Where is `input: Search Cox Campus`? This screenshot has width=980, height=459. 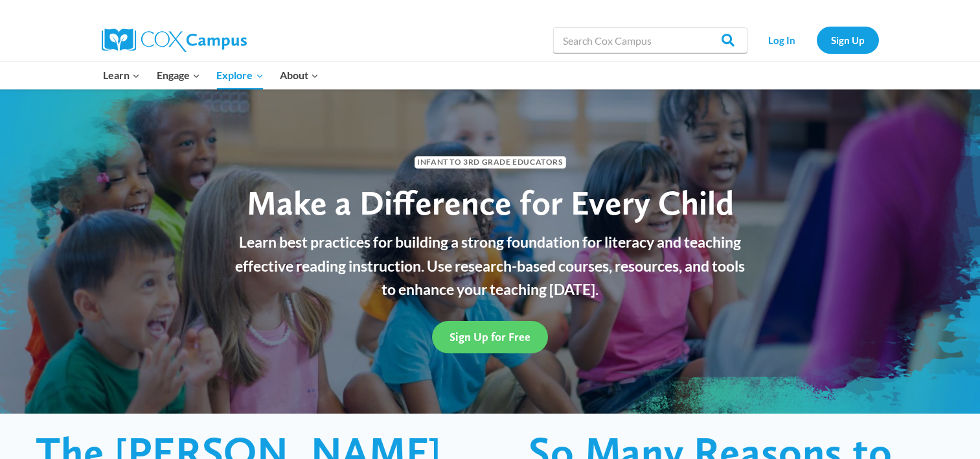 input: Search Cox Campus is located at coordinates (650, 40).